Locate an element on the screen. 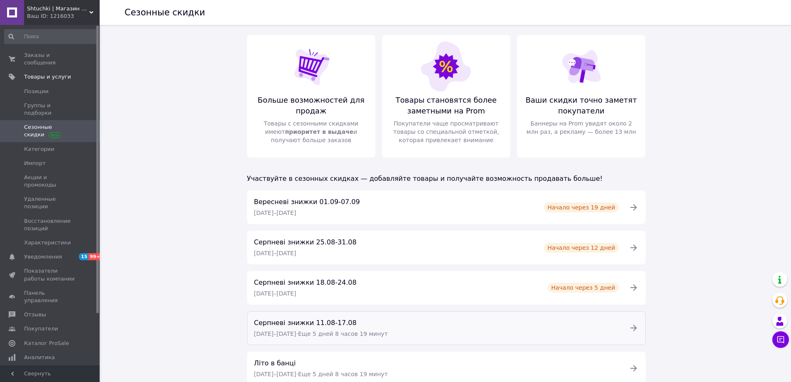 The width and height of the screenshot is (791, 382). span: Вересневі знижки 01.09-07.09 is located at coordinates (307, 201).